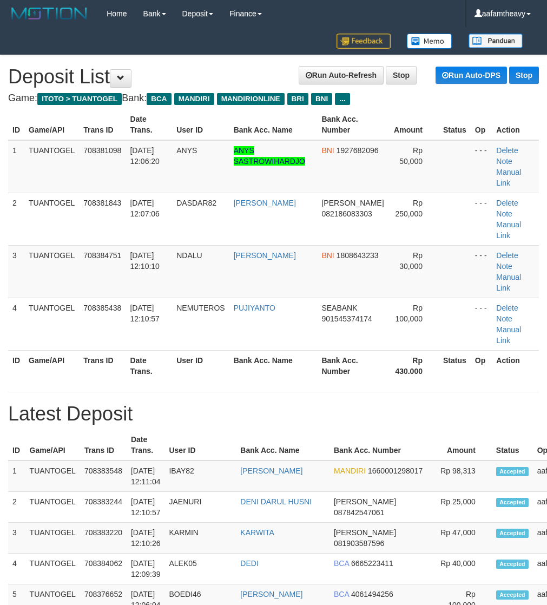  I want to click on span: 708381843, so click(102, 203).